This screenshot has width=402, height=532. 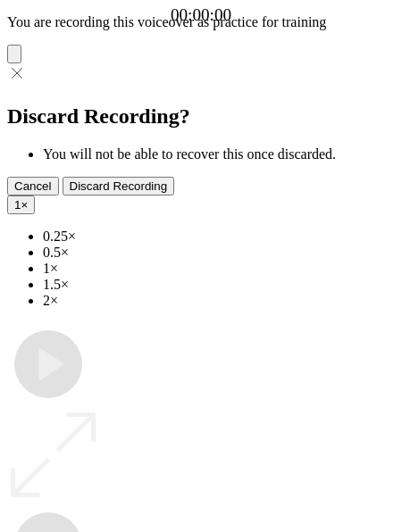 I want to click on span: 1, so click(x=17, y=205).